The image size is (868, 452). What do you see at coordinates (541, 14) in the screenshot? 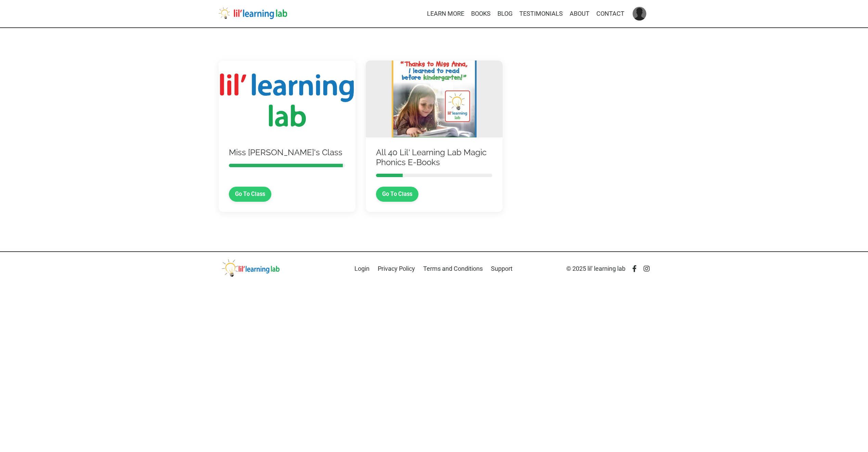
I see `a: TESTIMONIALS` at bounding box center [541, 14].